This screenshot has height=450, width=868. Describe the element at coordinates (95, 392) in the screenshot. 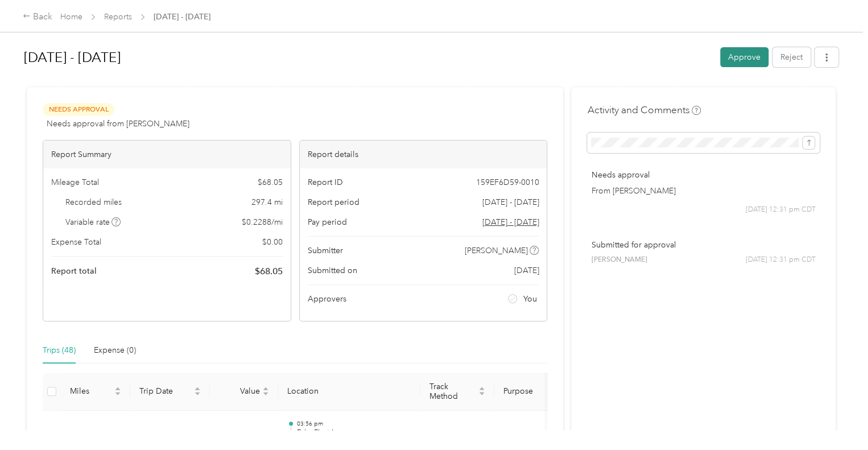

I see `th: Miles` at that location.